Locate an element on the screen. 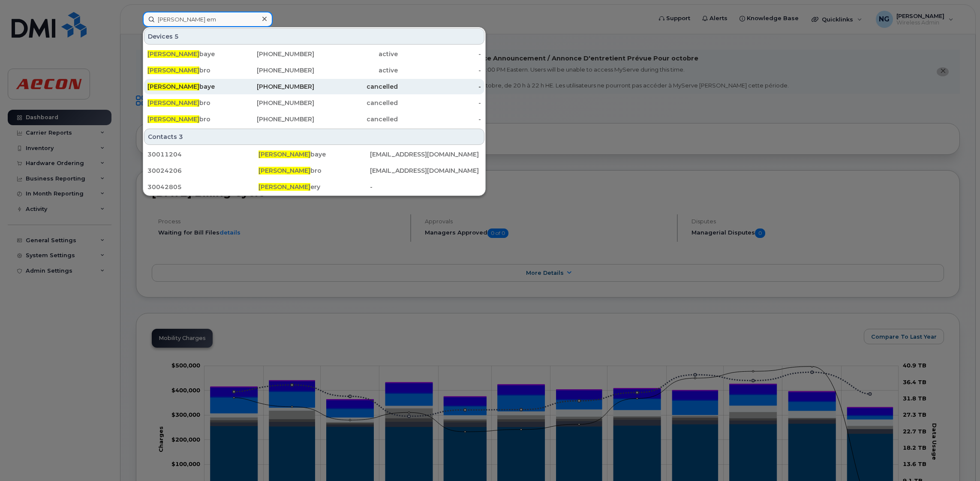  div: 30042805 is located at coordinates (203, 187).